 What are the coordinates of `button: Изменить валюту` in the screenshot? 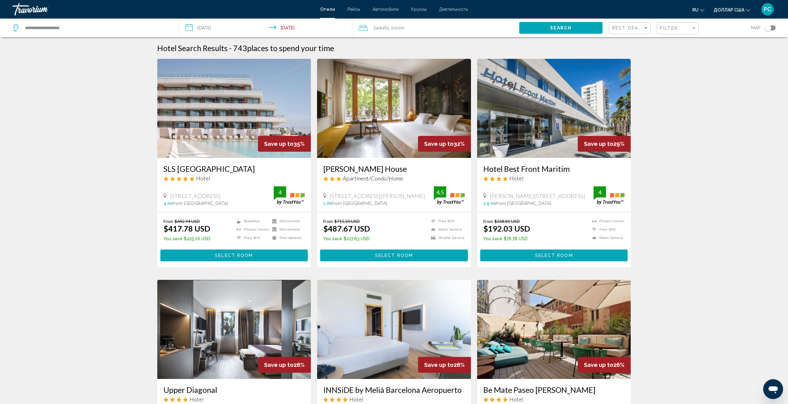 It's located at (732, 10).